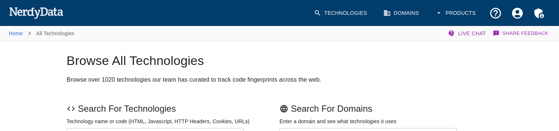 This screenshot has height=131, width=559. Describe the element at coordinates (55, 33) in the screenshot. I see `p: All Technologies` at that location.